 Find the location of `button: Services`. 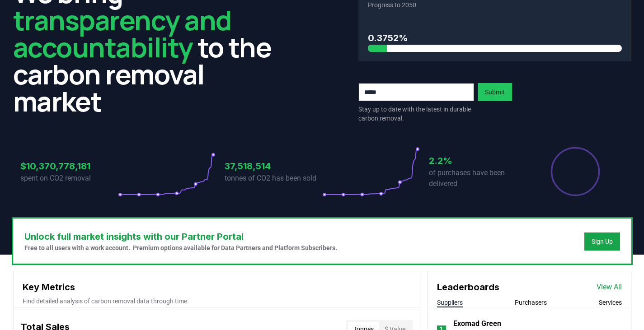

button: Services is located at coordinates (610, 302).